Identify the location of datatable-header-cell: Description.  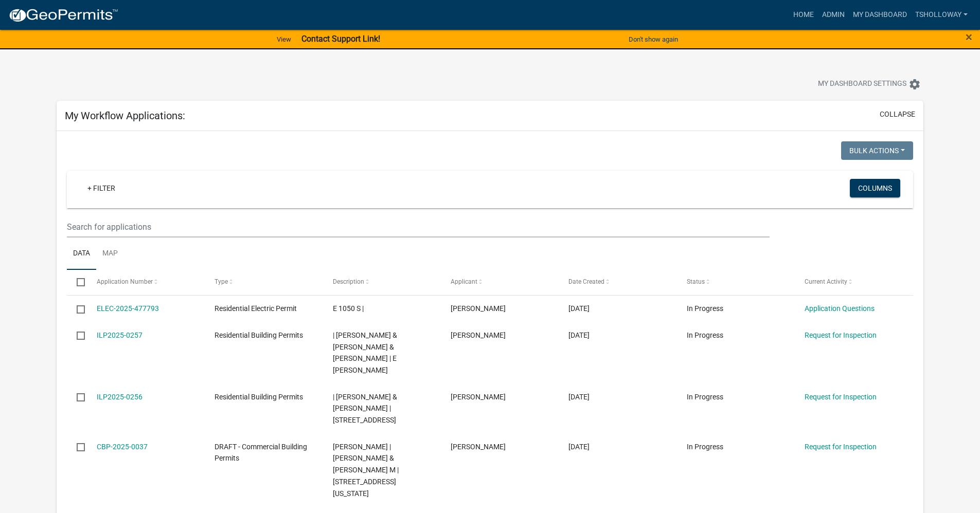
(381, 282).